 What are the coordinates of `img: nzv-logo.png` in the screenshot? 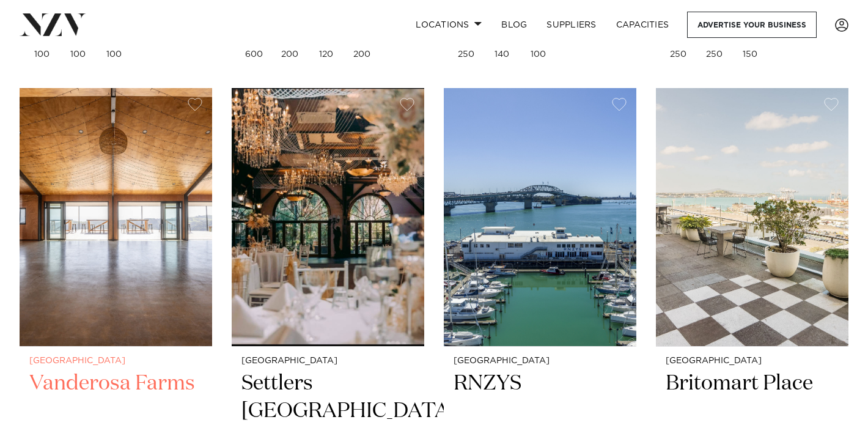 It's located at (52, 24).